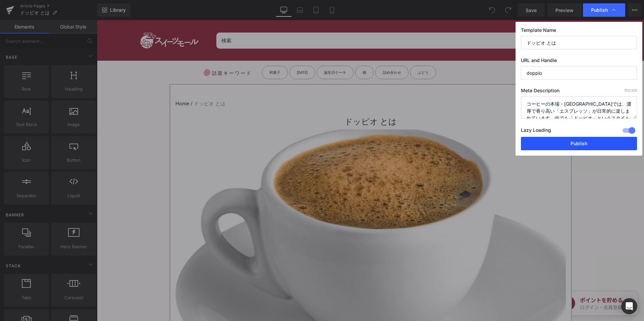 The image size is (644, 321). I want to click on span: Publish, so click(600, 10).